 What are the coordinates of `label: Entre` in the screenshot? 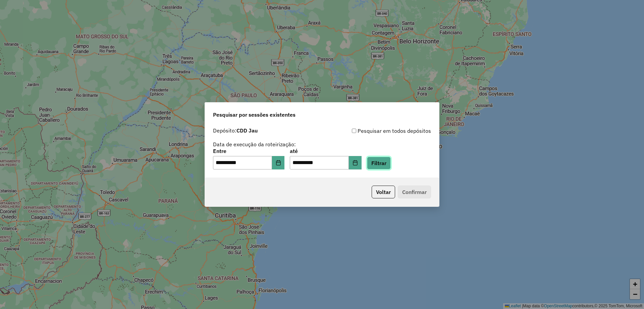 It's located at (249, 151).